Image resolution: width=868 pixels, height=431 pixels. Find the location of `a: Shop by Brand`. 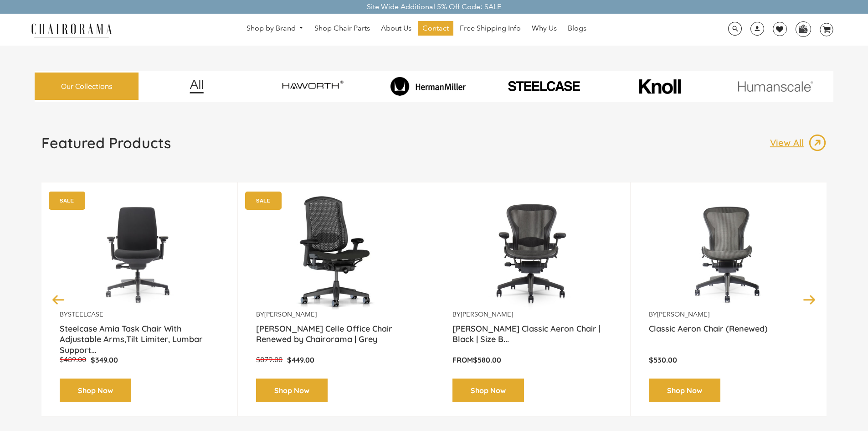

a: Shop by Brand is located at coordinates (275, 28).